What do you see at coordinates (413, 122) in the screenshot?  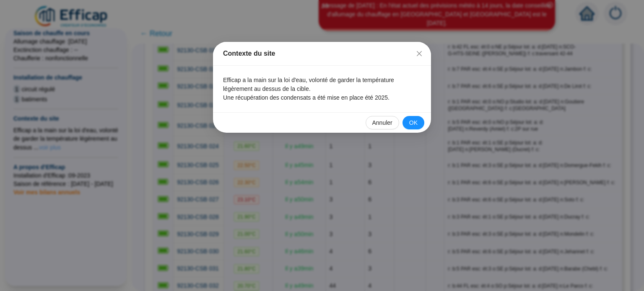 I see `span: OK` at bounding box center [413, 122].